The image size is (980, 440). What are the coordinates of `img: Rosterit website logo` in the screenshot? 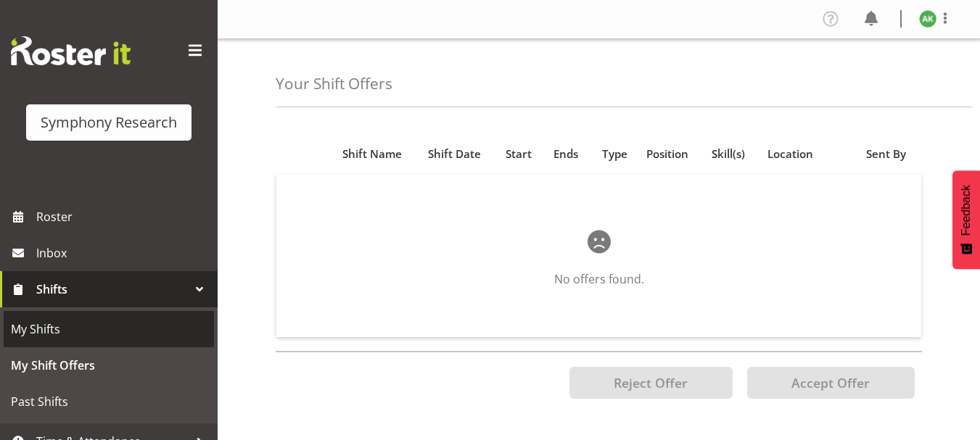 It's located at (71, 51).